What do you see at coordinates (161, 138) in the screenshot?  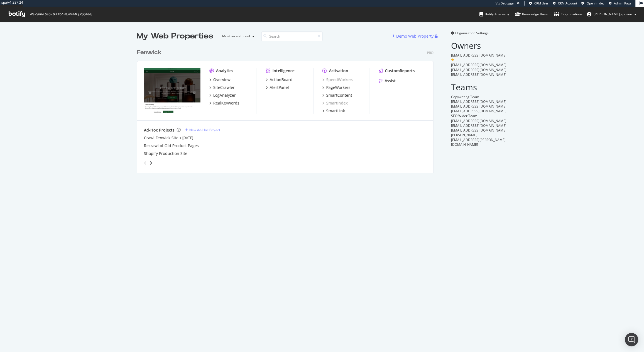 I see `a: Crawl Fenwick Site` at bounding box center [161, 138].